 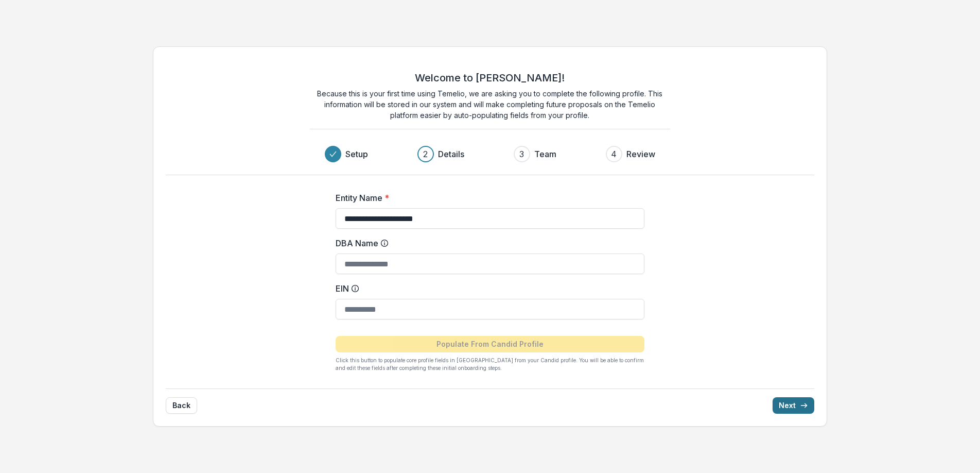 I want to click on button: Next, so click(x=794, y=406).